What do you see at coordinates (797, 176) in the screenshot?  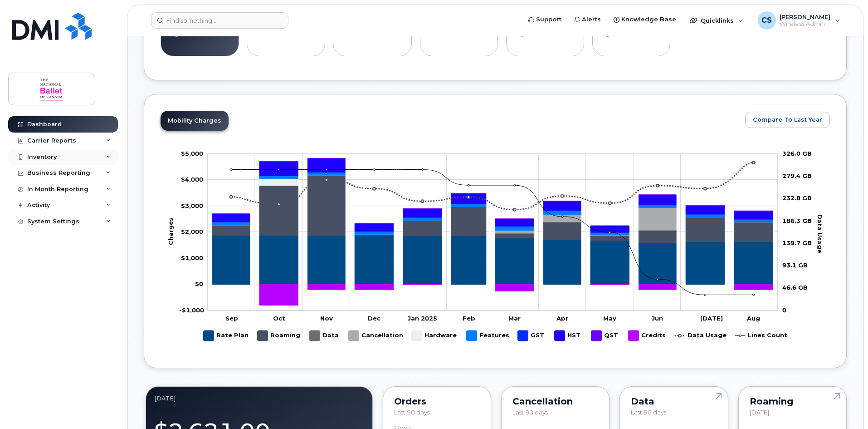 I see `tspan: 279.4 GB` at bounding box center [797, 176].